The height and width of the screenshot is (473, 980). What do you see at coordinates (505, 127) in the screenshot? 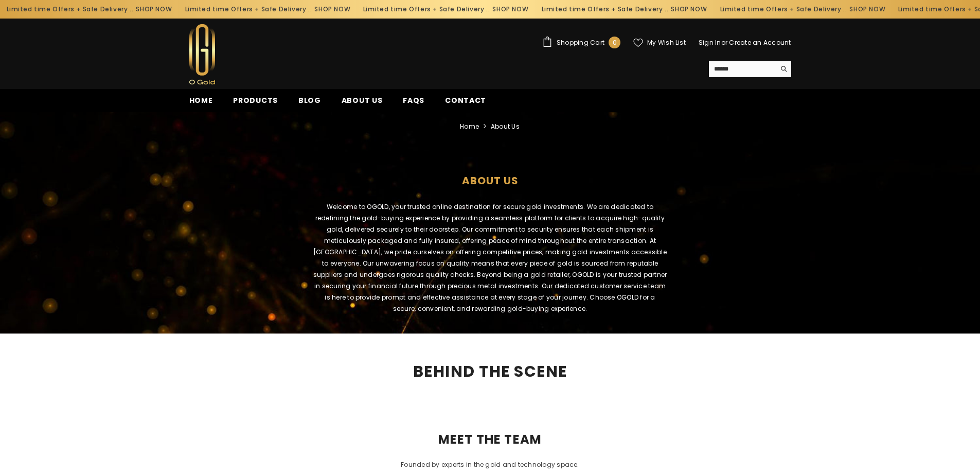
I see `span: about us` at bounding box center [505, 127].